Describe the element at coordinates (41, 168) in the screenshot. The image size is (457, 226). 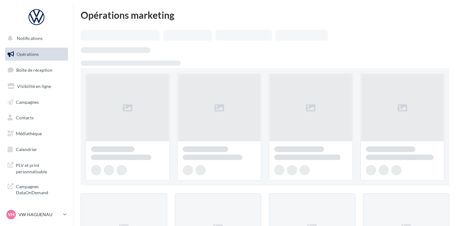
I see `span: PLV et print personnalisable` at that location.